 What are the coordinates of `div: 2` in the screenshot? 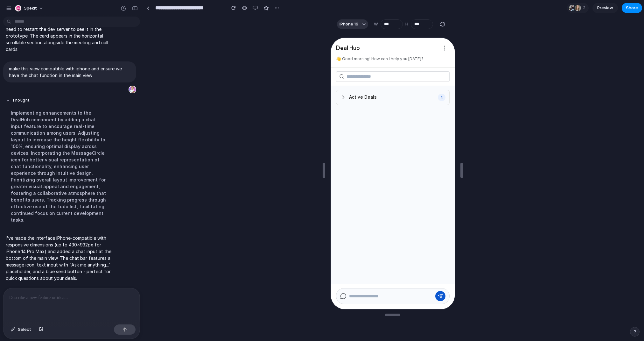 It's located at (578, 8).